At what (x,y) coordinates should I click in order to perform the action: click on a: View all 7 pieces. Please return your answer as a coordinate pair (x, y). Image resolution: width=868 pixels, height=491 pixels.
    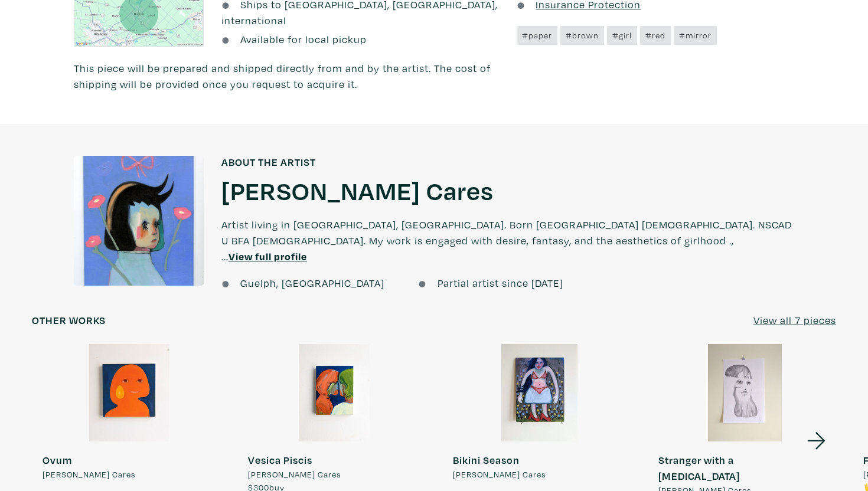
    Looking at the image, I should click on (795, 319).